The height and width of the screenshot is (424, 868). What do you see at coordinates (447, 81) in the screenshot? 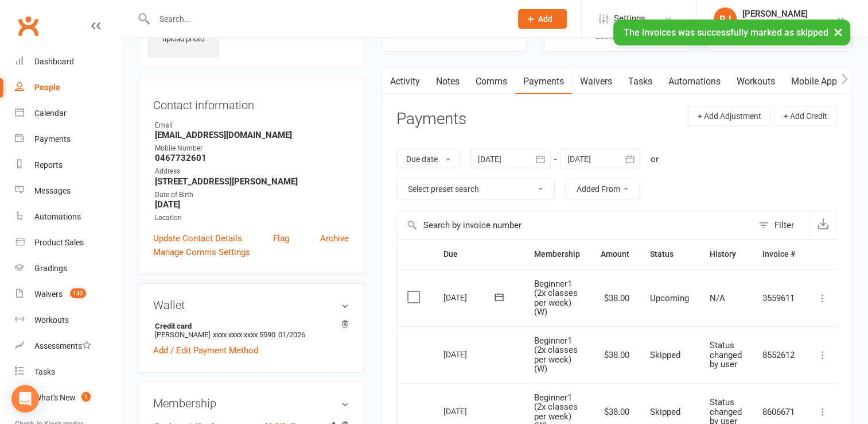
I see `a: Notes` at bounding box center [447, 81].